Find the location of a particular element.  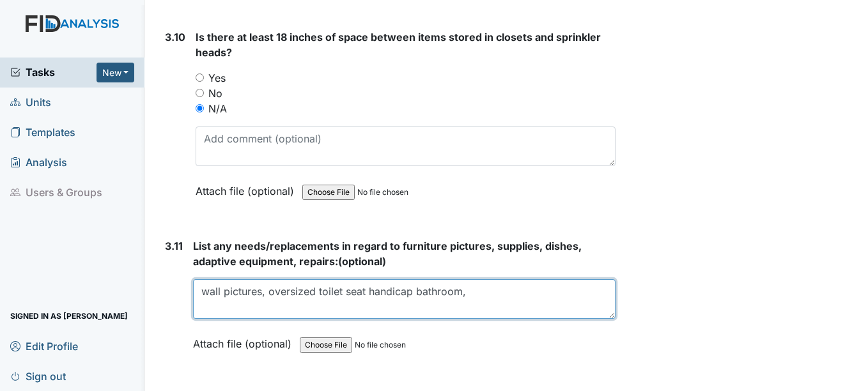

span: Tasks is located at coordinates (53, 72).